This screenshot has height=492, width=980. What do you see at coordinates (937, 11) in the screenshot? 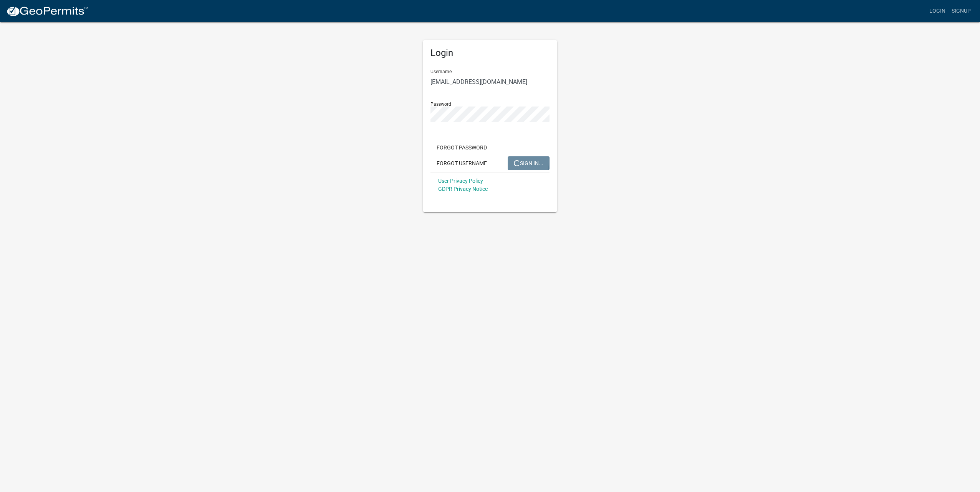
I see `a: Login` at bounding box center [937, 11].